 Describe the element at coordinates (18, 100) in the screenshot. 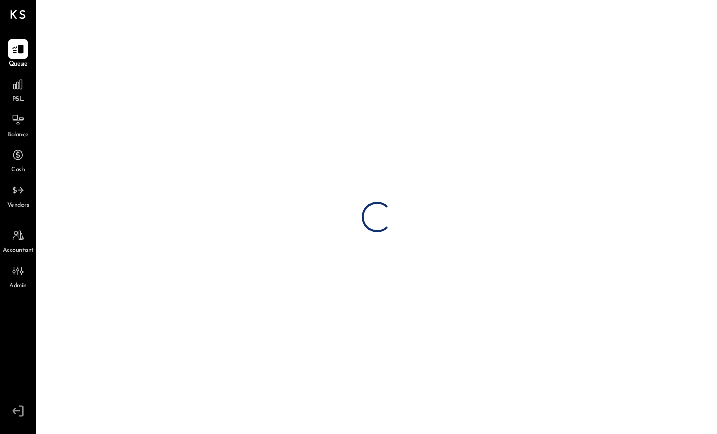

I see `span: P&L` at that location.